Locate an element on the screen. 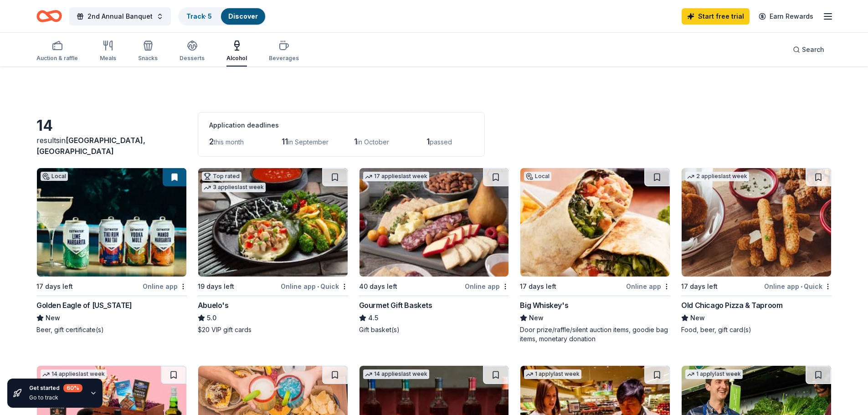  span: in is located at coordinates (91, 145).